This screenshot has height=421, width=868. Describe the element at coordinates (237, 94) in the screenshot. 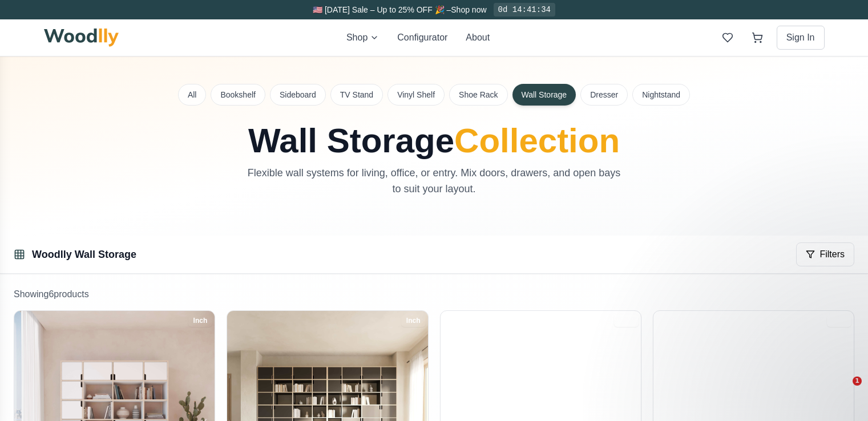

I see `button: Bookshelf` at that location.